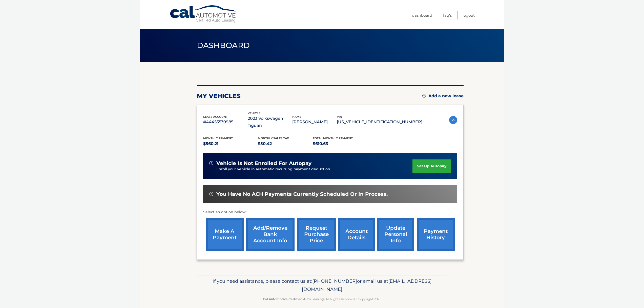 This screenshot has height=308, width=644. I want to click on span: name, so click(297, 117).